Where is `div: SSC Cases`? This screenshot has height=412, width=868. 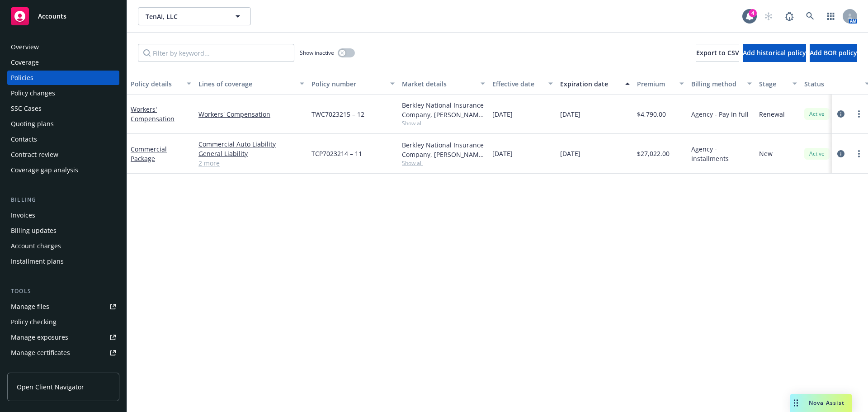 div: SSC Cases is located at coordinates (26, 109).